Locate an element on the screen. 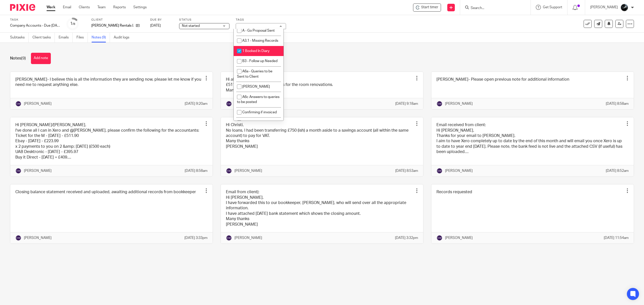  div: Margot London Rentals Ltd - Company Accounts - Due 1st May 2023 Onwards is located at coordinates (427, 8).